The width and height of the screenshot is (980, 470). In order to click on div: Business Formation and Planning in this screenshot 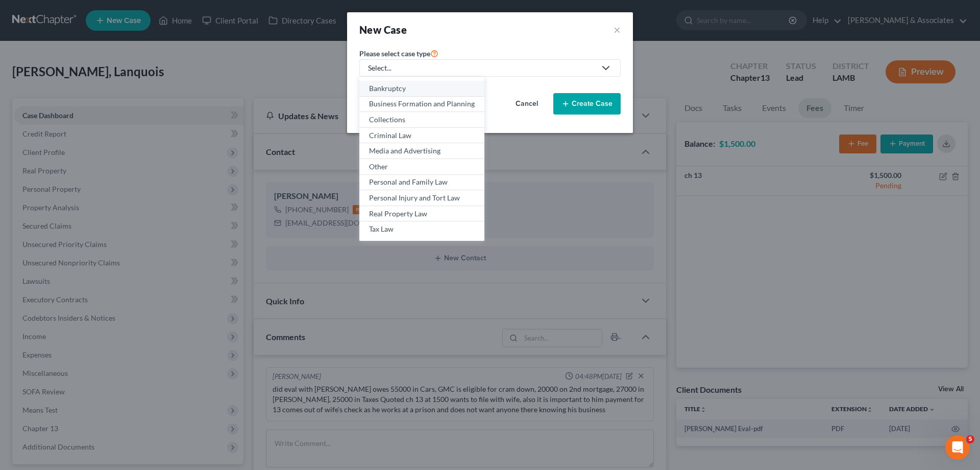, I will do `click(422, 103)`.